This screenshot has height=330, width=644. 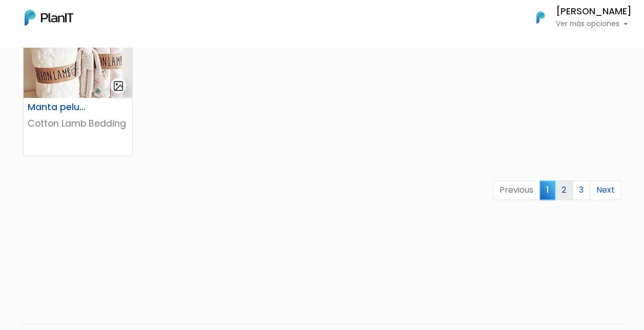 I want to click on span: 1, so click(x=547, y=190).